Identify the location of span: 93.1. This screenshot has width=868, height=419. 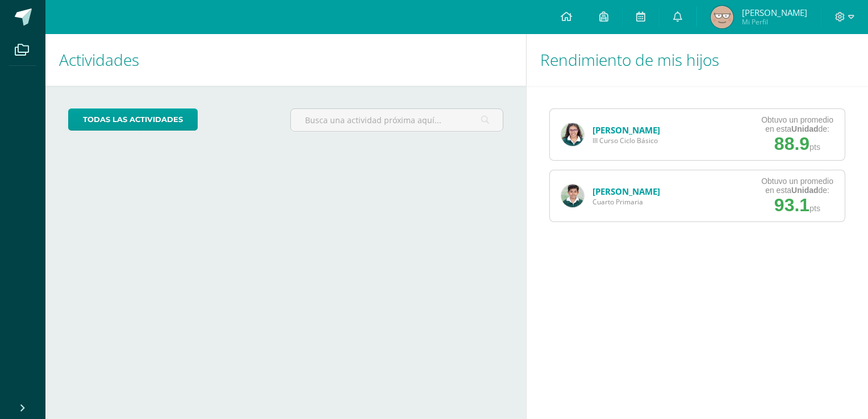
(791, 205).